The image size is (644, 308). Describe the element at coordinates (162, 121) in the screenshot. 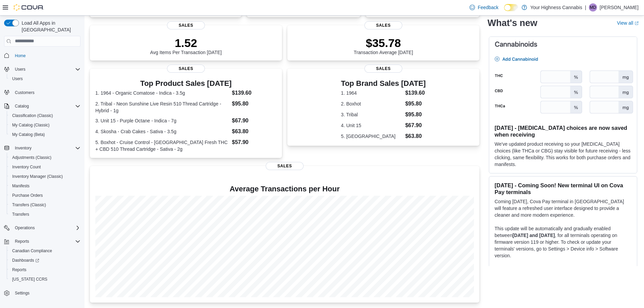

I see `dt: 3. Unit 15 - Purple Octane - Indica - 7g` at that location.